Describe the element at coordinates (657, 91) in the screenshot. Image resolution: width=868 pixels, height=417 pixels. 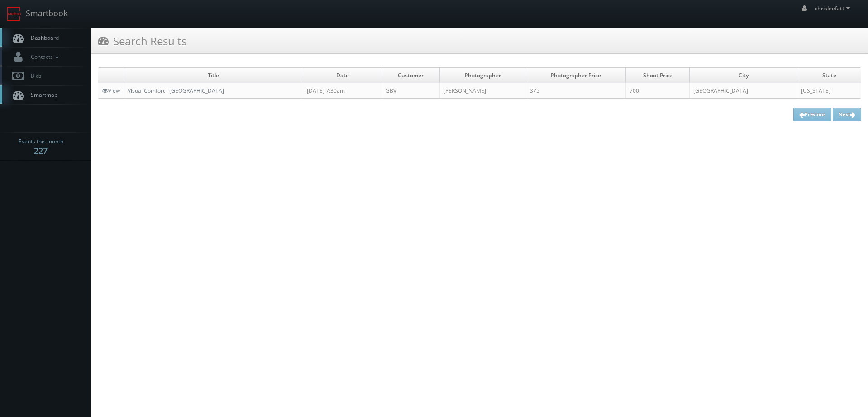
I see `td: 700` at that location.